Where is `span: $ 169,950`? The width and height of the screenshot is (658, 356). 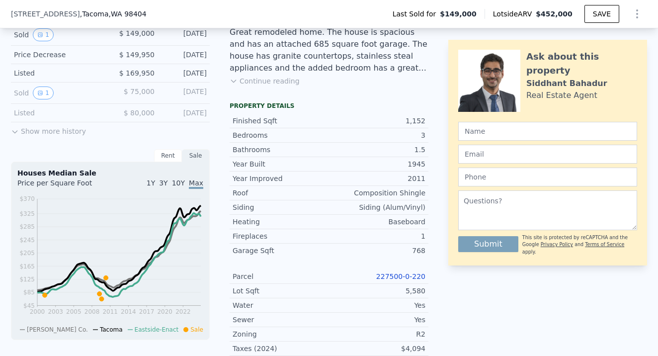
span: $ 169,950 is located at coordinates (137, 73).